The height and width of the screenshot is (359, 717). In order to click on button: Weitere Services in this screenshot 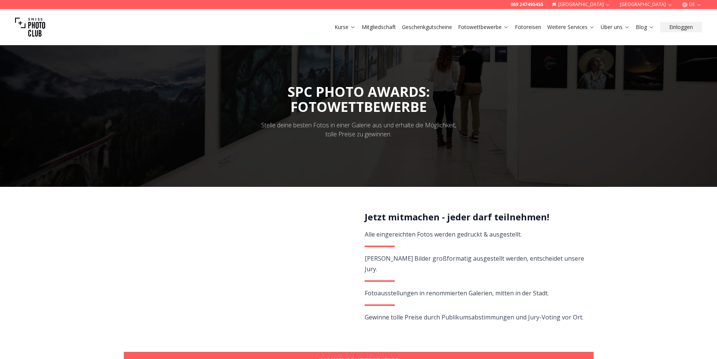, I will do `click(571, 27)`.